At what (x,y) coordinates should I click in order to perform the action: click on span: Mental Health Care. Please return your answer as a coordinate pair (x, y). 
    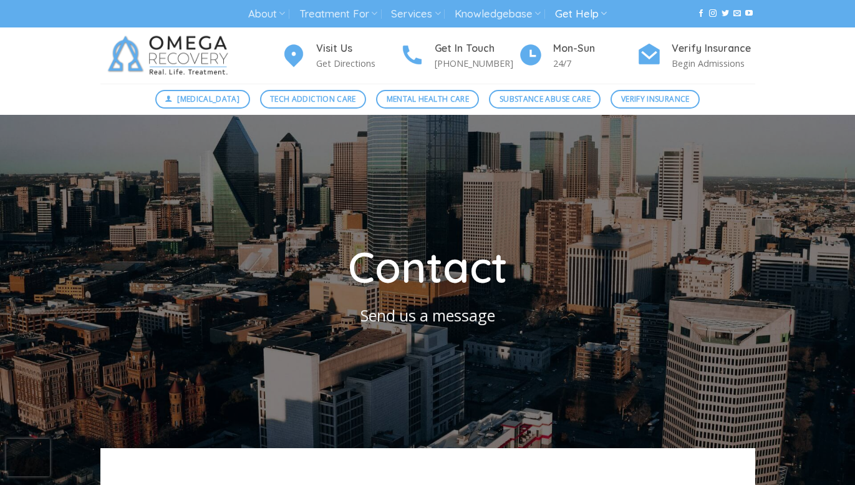
    Looking at the image, I should click on (428, 99).